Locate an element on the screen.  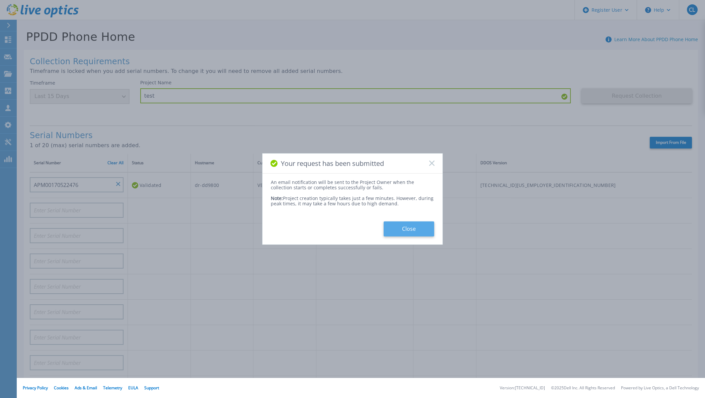
button: Close is located at coordinates (409, 229).